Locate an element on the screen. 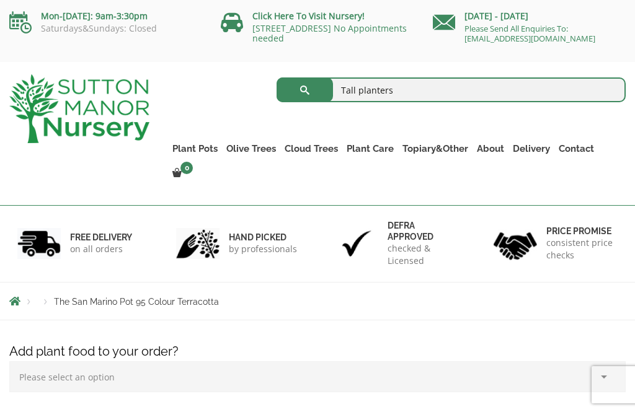 The height and width of the screenshot is (412, 635). a: Delivery is located at coordinates (532, 149).